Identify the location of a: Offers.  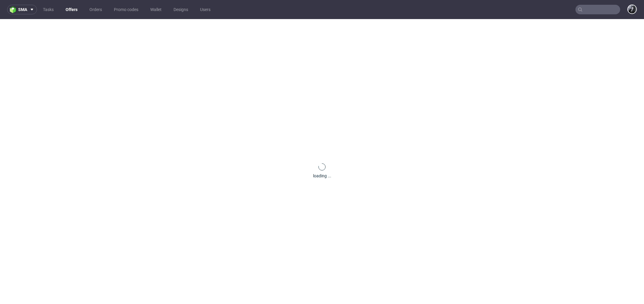
(71, 9).